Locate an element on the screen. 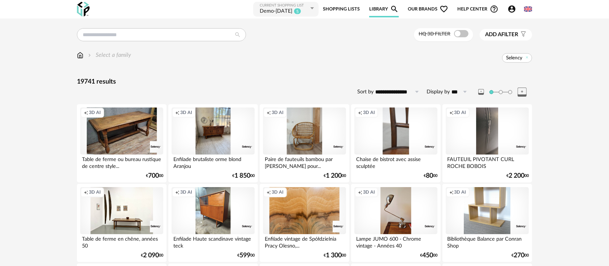 Image resolution: width=609 pixels, height=266 pixels. span: Filter icon is located at coordinates (523, 35).